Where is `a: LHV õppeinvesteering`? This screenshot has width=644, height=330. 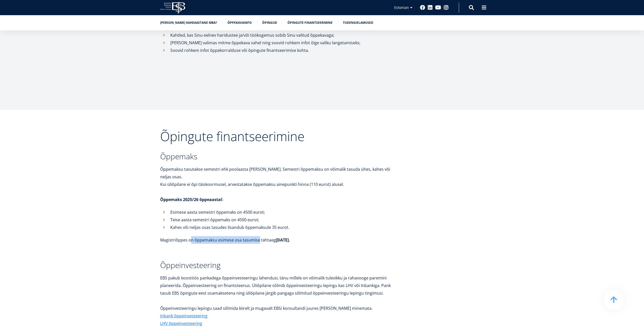
a: LHV õppeinvesteering is located at coordinates (182, 324).